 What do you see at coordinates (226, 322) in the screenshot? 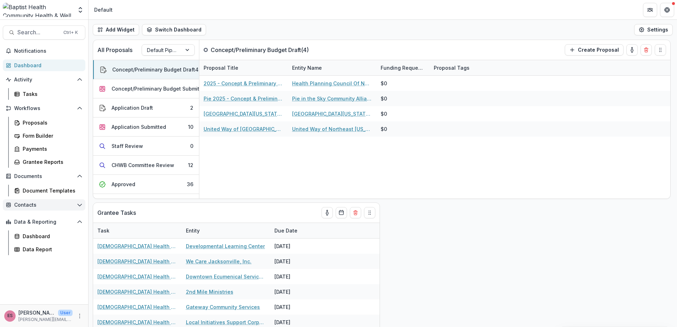
I see `a: Local Initiatives Support Corporation` at bounding box center [226, 322].